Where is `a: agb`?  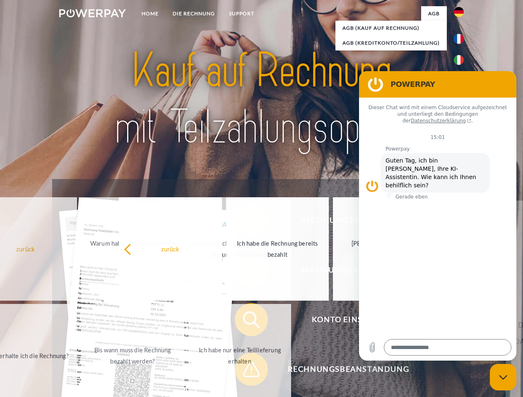
a: agb is located at coordinates (434, 14).